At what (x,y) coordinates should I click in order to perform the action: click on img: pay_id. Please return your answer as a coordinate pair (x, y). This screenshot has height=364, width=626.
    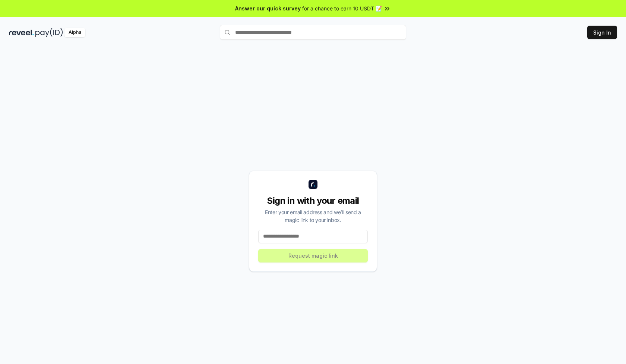
    Looking at the image, I should click on (49, 32).